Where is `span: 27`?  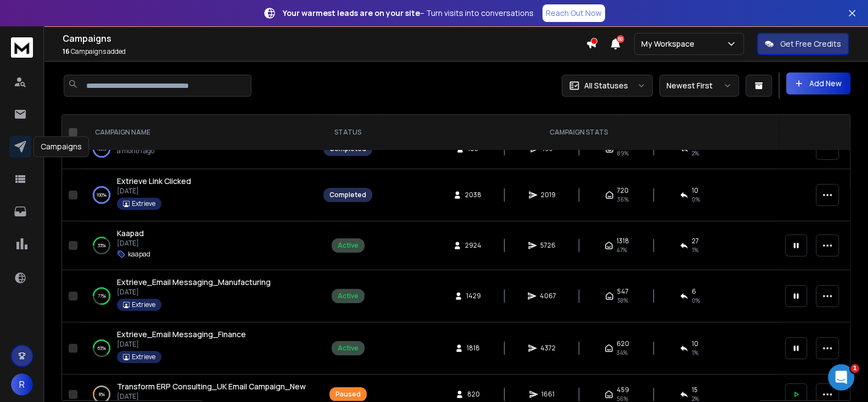 span: 27 is located at coordinates (695, 241).